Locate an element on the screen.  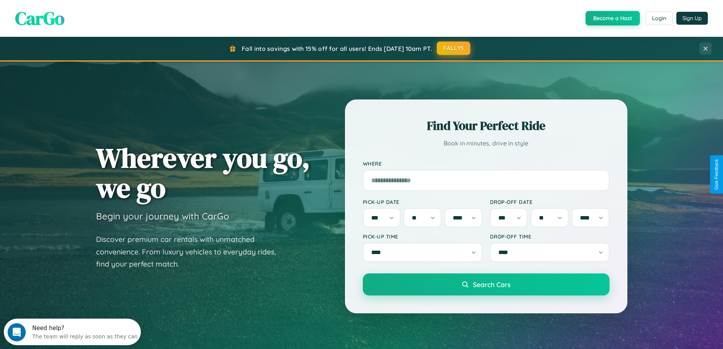
span: Search Cars is located at coordinates (492, 284).